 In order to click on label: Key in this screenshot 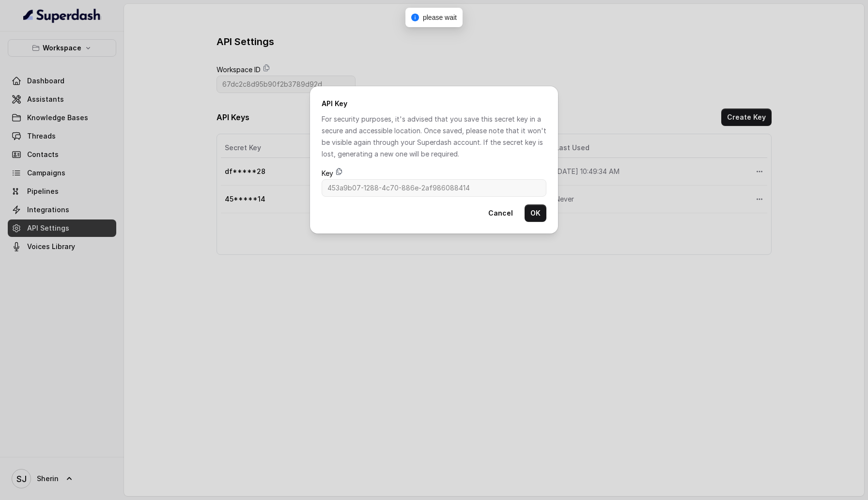, I will do `click(327, 174)`.